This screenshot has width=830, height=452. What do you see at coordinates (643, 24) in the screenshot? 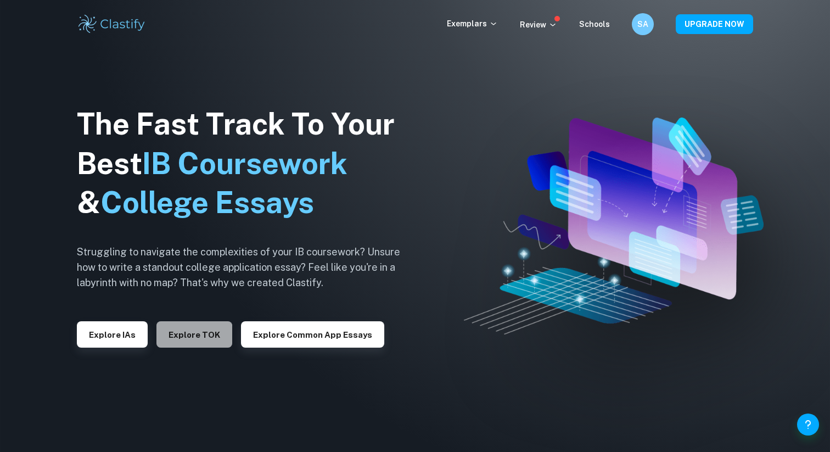
I see `button: SA` at bounding box center [643, 24].